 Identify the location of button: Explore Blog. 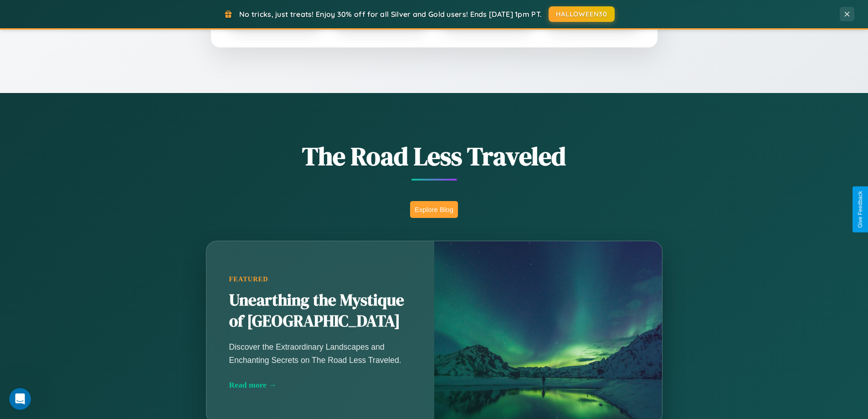
(434, 210).